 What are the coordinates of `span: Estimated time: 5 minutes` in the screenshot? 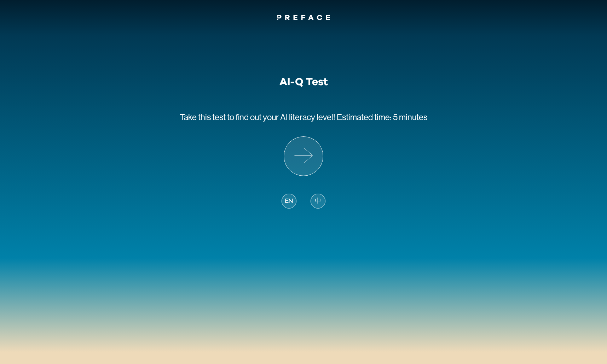 It's located at (382, 117).